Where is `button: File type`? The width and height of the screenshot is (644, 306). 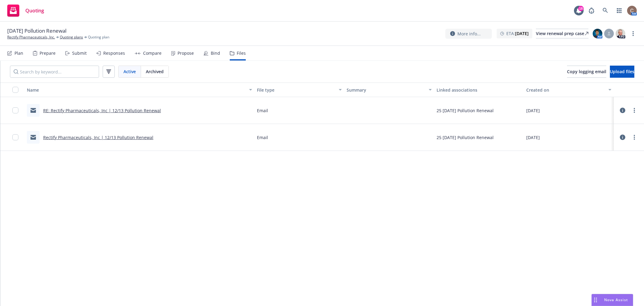 button: File type is located at coordinates (299, 90).